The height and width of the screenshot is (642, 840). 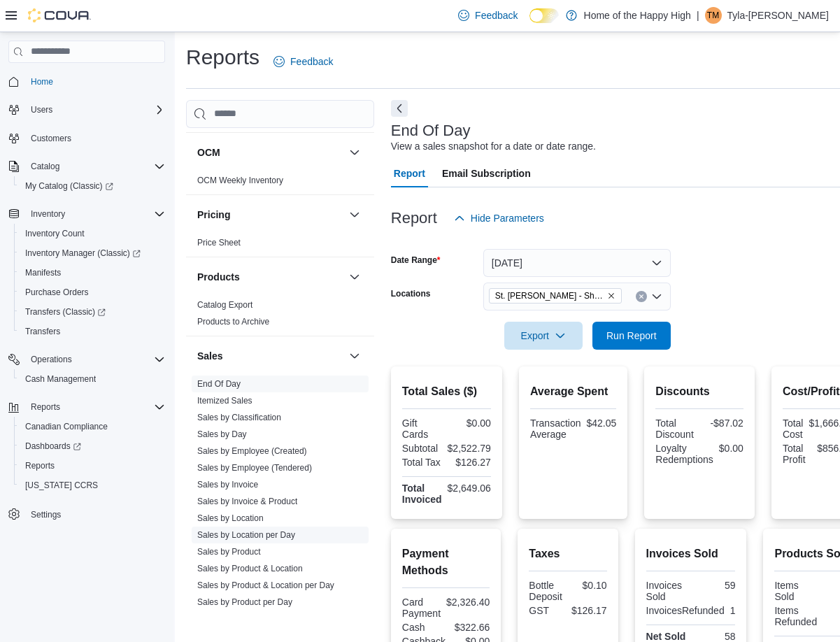 What do you see at coordinates (303, 61) in the screenshot?
I see `a: Feedback` at bounding box center [303, 61].